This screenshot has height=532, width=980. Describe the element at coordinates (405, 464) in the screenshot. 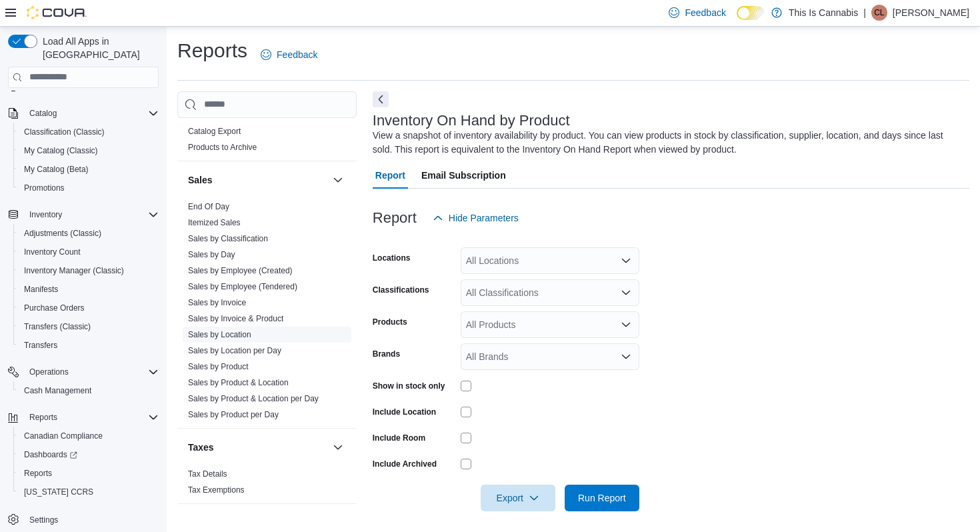

I see `label: Include Archived` at that location.